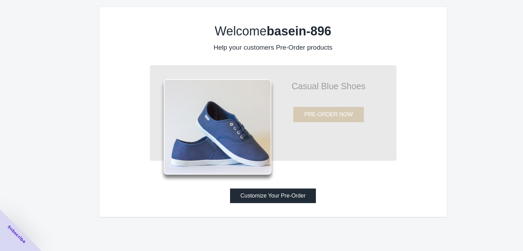 Image resolution: width=523 pixels, height=251 pixels. Describe the element at coordinates (17, 235) in the screenshot. I see `span: Subscribe` at that location.